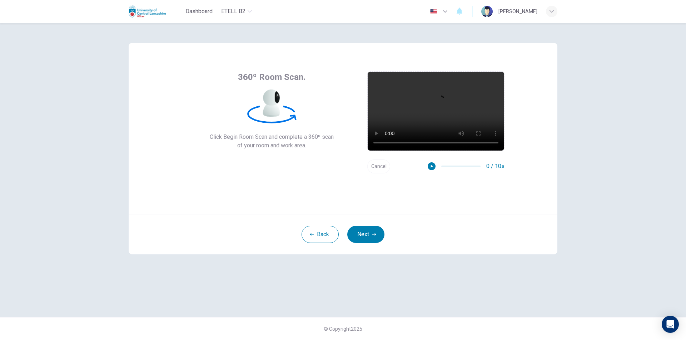 The width and height of the screenshot is (686, 340). Describe the element at coordinates (343, 329) in the screenshot. I see `span: © Copyright 2025` at that location.